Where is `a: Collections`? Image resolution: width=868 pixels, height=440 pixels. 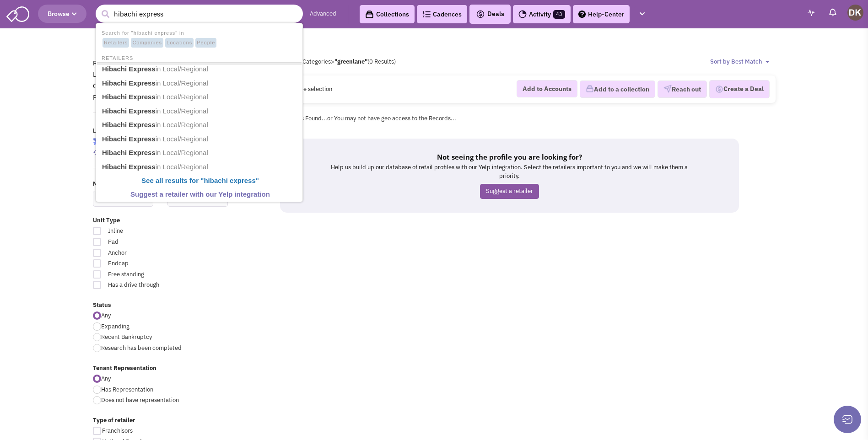
a: Collections is located at coordinates (387, 14).